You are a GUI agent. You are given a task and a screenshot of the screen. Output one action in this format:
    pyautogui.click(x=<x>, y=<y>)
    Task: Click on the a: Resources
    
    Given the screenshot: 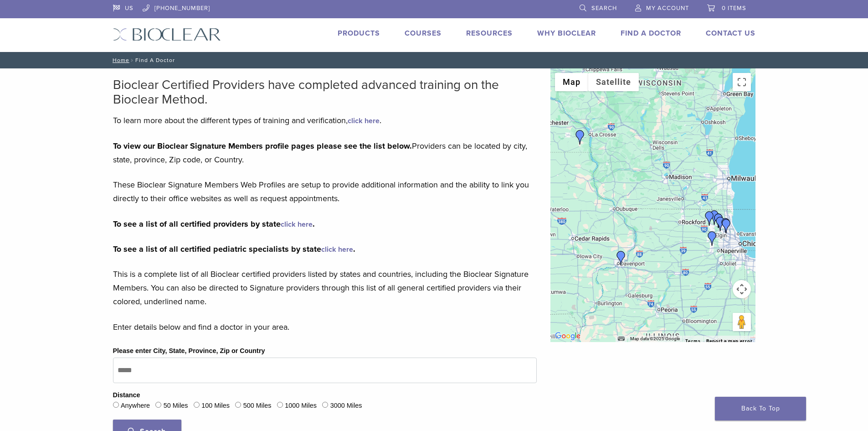 What is the action you would take?
    pyautogui.click(x=489, y=34)
    